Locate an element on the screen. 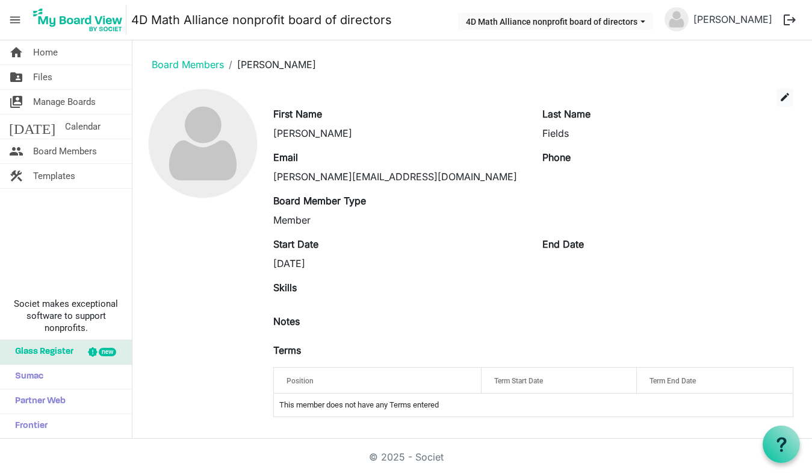  span: Frontier is located at coordinates (28, 426).